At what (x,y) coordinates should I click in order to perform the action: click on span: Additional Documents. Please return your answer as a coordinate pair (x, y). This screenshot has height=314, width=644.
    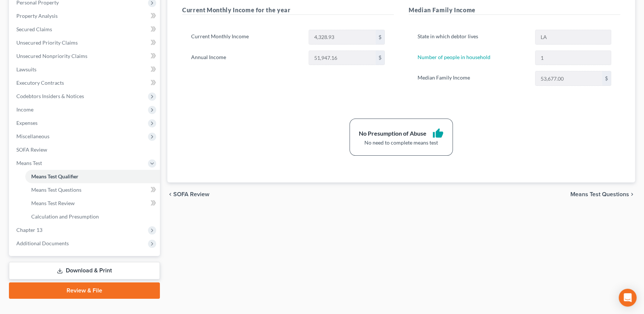
    Looking at the image, I should click on (42, 243).